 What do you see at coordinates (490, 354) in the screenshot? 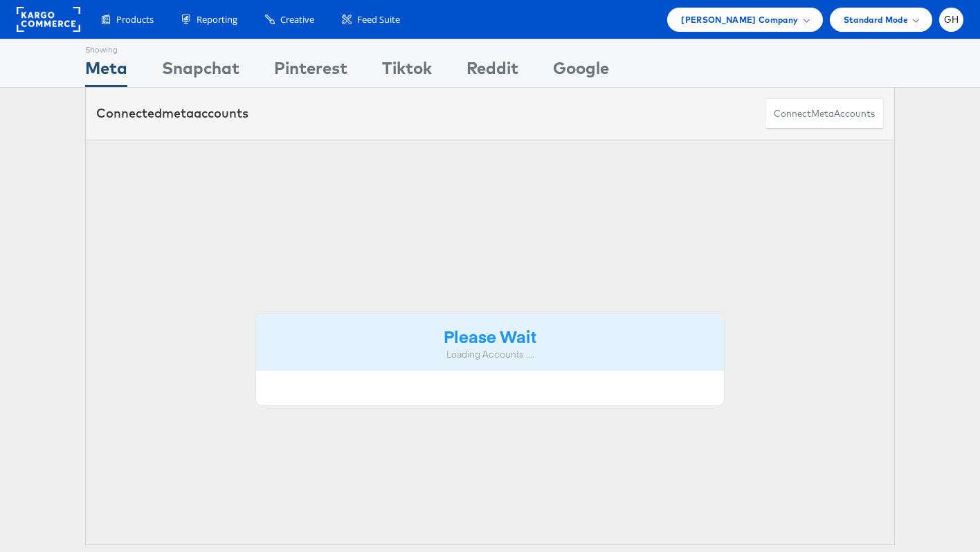
I see `div: Loading Accounts ....` at bounding box center [490, 354].